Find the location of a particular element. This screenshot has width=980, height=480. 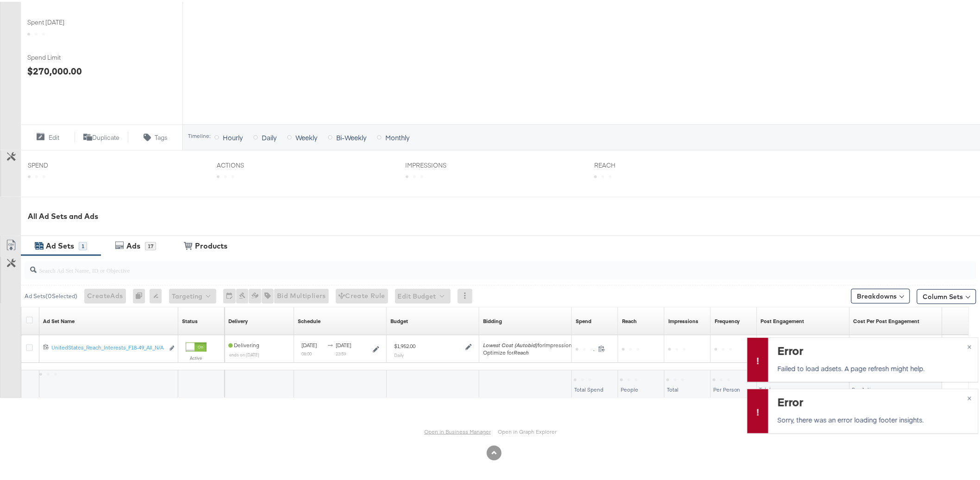

a: The total amount spent to date. is located at coordinates (584, 320).